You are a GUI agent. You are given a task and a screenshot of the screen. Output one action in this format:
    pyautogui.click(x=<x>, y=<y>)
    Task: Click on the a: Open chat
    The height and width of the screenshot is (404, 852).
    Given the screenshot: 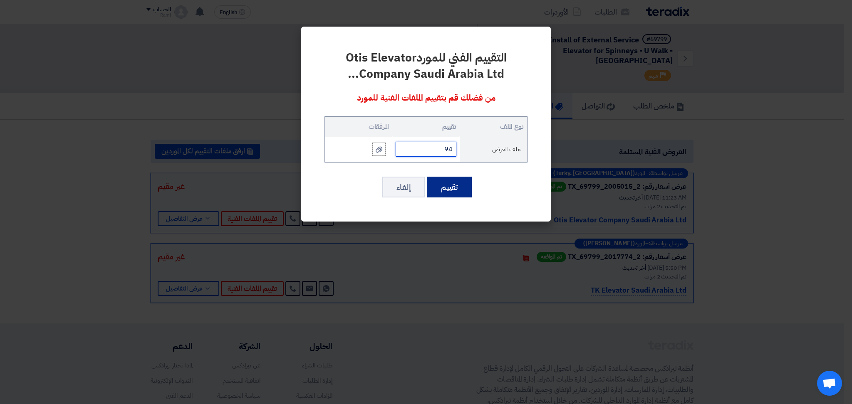 What is the action you would take?
    pyautogui.click(x=829, y=383)
    